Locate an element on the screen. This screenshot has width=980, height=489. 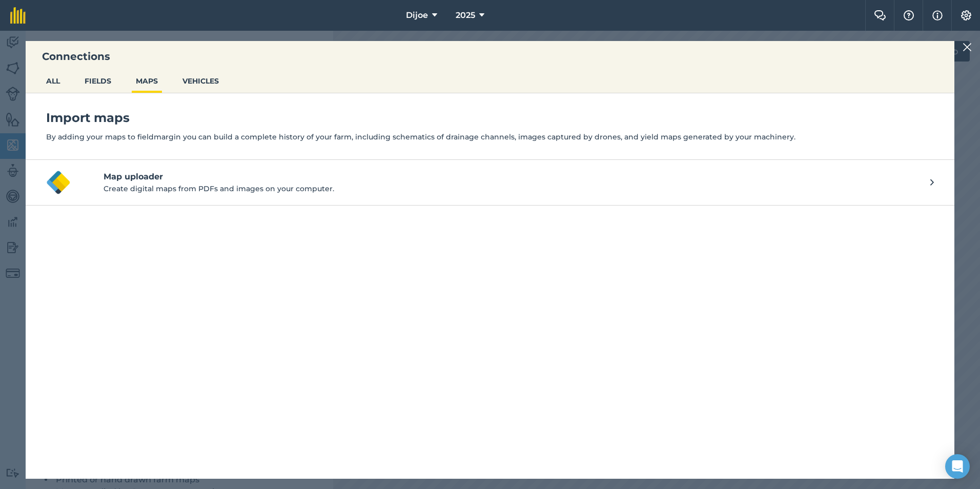
button: ALL is located at coordinates (53, 81).